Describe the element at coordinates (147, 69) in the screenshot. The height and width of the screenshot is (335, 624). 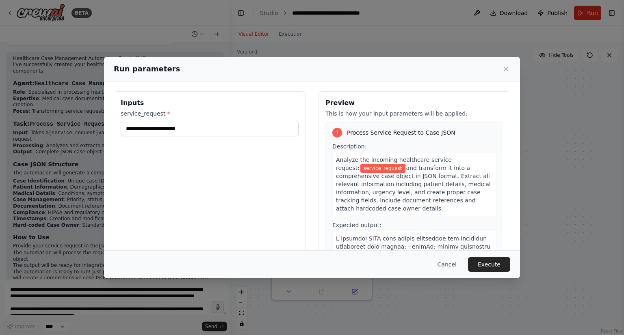
I see `h2: Run parameters` at that location.